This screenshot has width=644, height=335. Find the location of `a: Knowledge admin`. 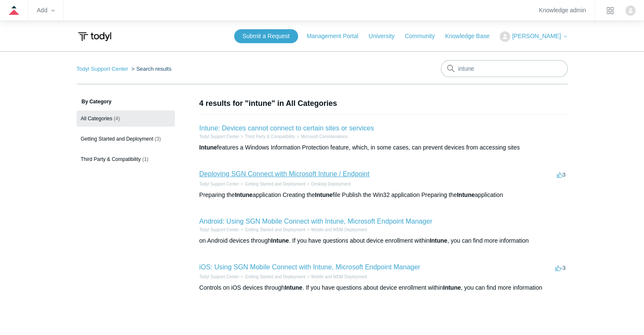

a: Knowledge admin is located at coordinates (562, 10).